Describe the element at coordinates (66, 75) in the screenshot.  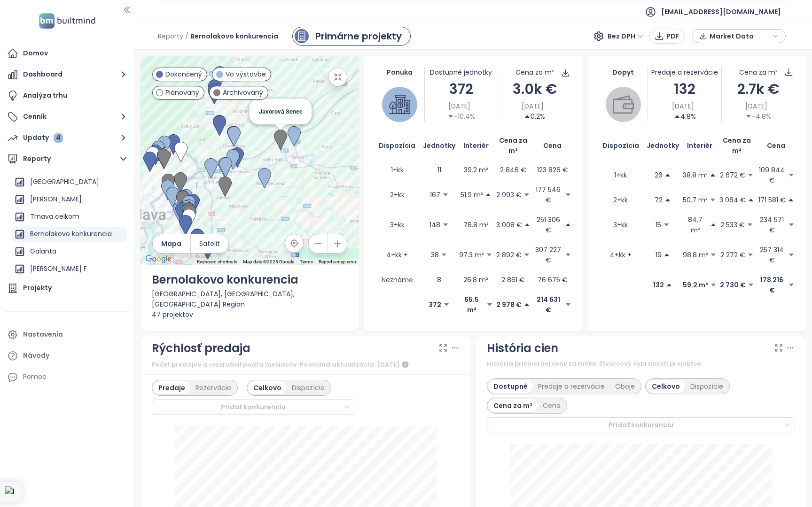
I see `button: Dashboard` at that location.